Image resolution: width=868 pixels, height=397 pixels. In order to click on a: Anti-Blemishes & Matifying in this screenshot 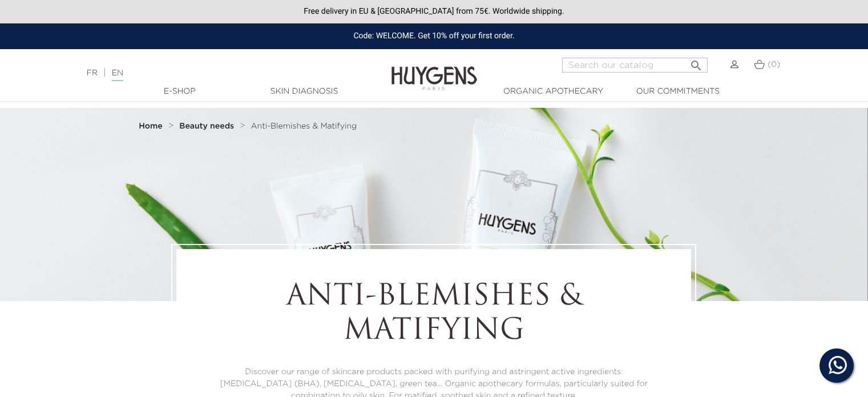, I will do `click(304, 126)`.